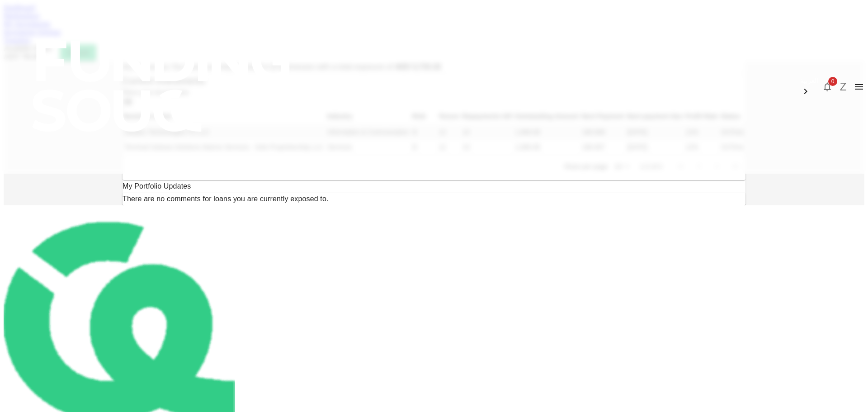  Describe the element at coordinates (833, 81) in the screenshot. I see `span: 0` at that location.